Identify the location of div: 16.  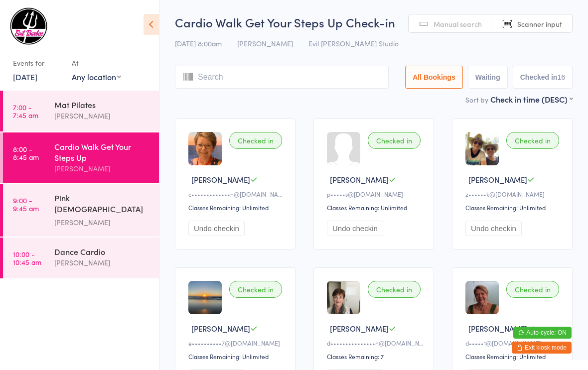
(561, 77).